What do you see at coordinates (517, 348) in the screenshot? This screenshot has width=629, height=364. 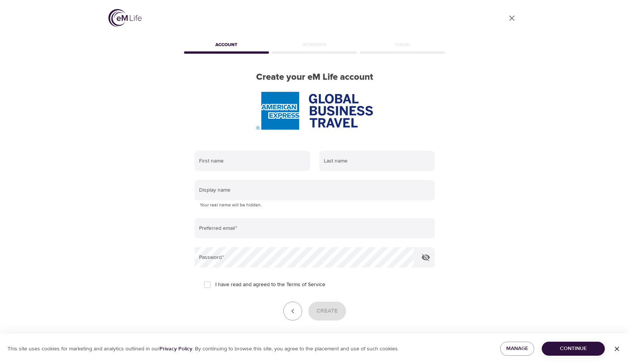 I see `button: Manage` at bounding box center [517, 348].